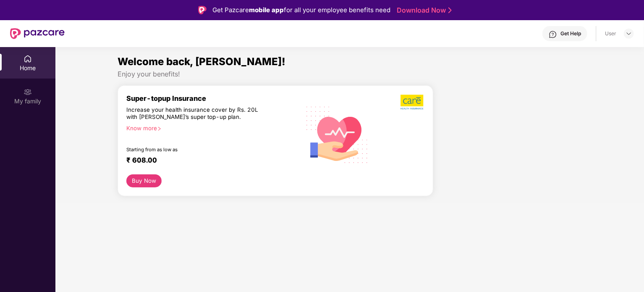 Image resolution: width=644 pixels, height=292 pixels. Describe the element at coordinates (629, 33) in the screenshot. I see `img: svg+xml;base64,PHN2ZyBpZD0iRHJvcGRvd24tMzJ4MzIiIHhtbG5zPSJodHRwOi8vd3d3LnczLm9yZy8yMDAwL3N2ZyIgd2...` at that location.